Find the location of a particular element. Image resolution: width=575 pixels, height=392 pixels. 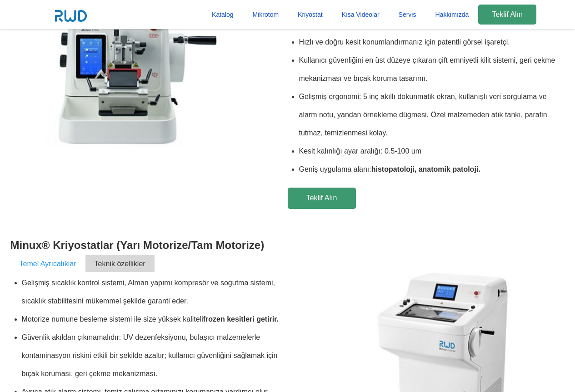

li: Geniş uygulama alanı: is located at coordinates (432, 169).